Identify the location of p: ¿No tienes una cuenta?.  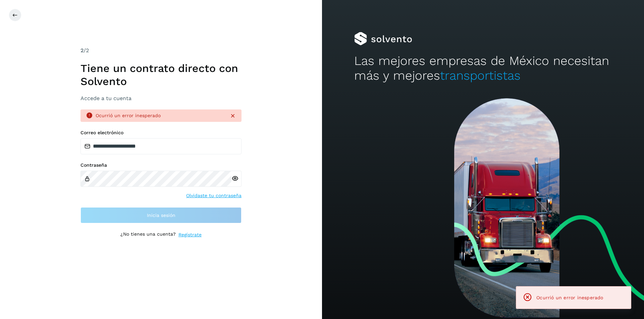
(148, 235).